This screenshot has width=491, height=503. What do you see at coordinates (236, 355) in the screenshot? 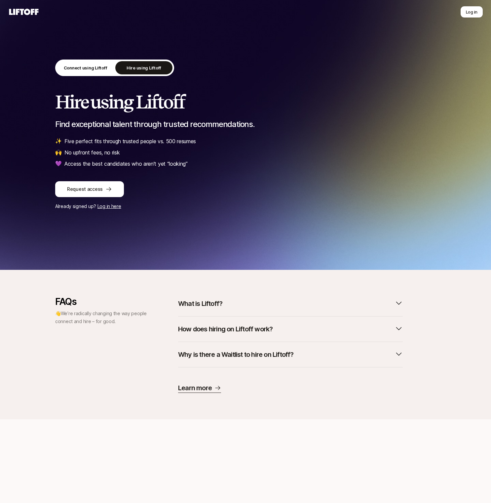
I see `p: Why is there a Waitlist to hire on Liftoff?` at bounding box center [236, 355].